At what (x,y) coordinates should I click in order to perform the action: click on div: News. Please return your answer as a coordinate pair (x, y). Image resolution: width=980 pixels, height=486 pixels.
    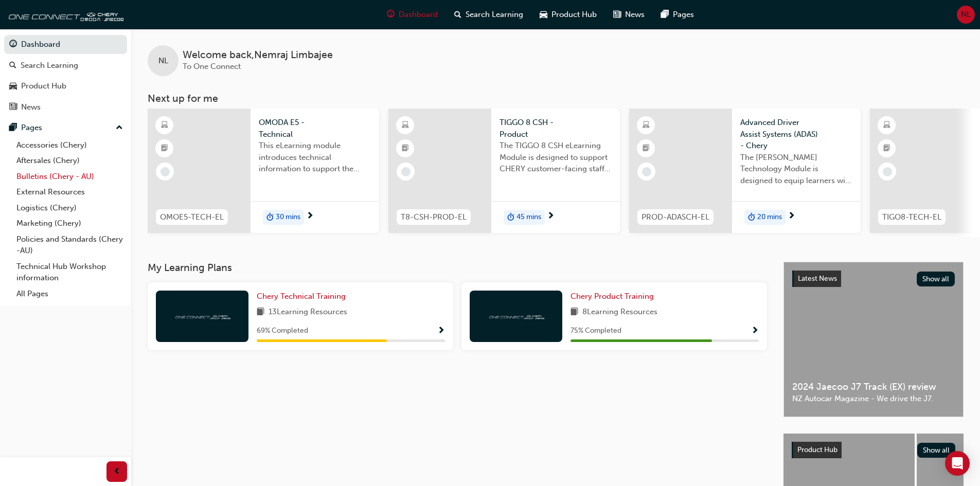
    Looking at the image, I should click on (31, 107).